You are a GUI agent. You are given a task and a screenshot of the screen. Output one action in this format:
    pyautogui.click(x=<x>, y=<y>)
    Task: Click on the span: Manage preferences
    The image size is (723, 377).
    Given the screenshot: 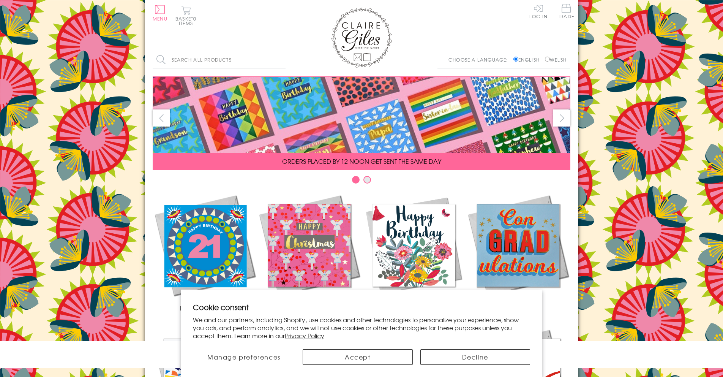 What is the action you would take?
    pyautogui.click(x=244, y=356)
    